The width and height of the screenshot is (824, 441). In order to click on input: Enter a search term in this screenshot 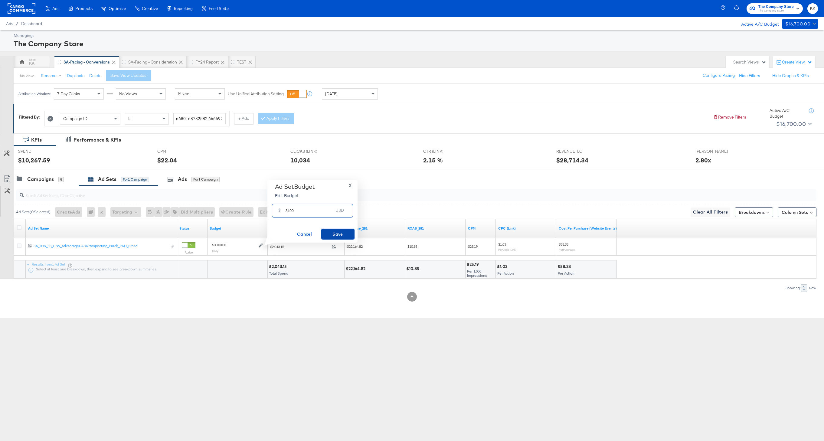, I will do `click(199, 119)`.